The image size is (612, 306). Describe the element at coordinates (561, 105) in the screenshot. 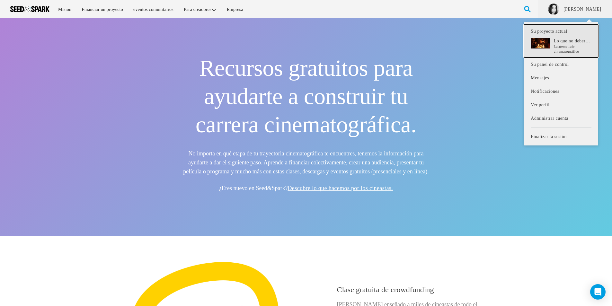

I see `a: Ver perfil` at that location.